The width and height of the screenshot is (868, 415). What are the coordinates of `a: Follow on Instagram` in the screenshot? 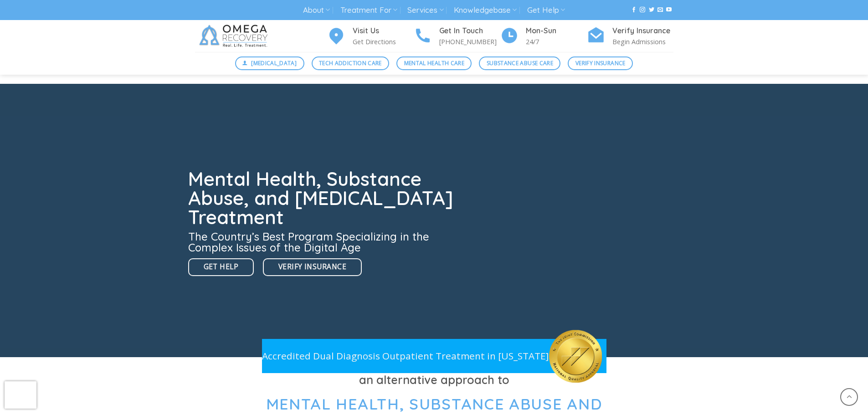 It's located at (642, 10).